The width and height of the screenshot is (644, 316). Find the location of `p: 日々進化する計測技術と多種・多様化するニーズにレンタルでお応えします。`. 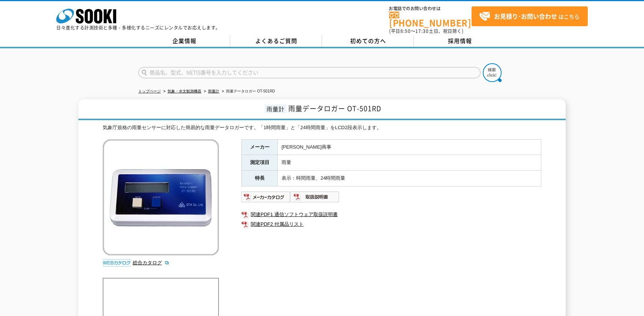

p: 日々進化する計測技術と多種・多様化するニーズにレンタルでお応えします。 is located at coordinates (138, 28).